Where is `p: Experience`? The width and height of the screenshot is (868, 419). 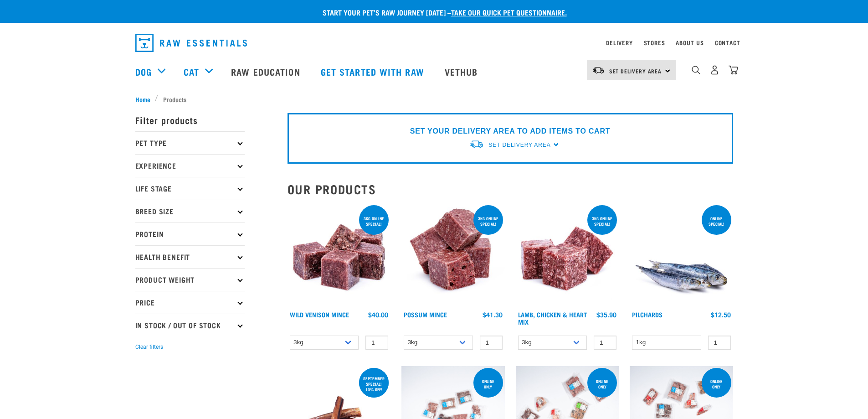 p: Experience is located at coordinates (190, 165).